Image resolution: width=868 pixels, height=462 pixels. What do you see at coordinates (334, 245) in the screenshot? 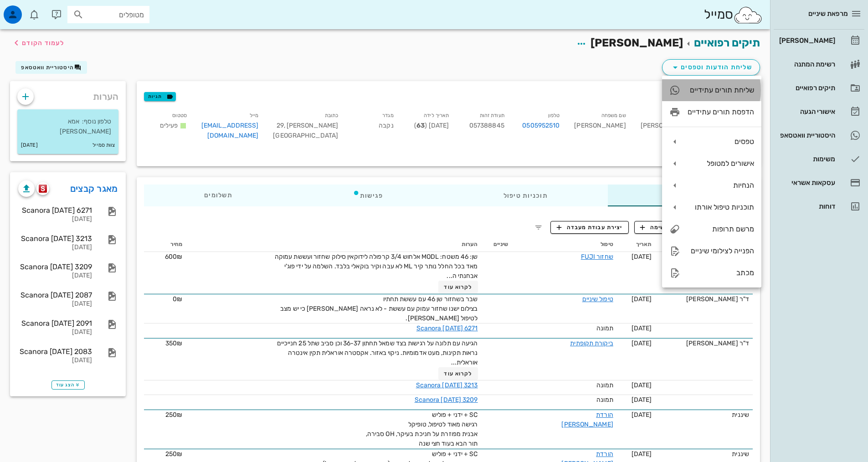
I see `th: הערות` at bounding box center [334, 245].